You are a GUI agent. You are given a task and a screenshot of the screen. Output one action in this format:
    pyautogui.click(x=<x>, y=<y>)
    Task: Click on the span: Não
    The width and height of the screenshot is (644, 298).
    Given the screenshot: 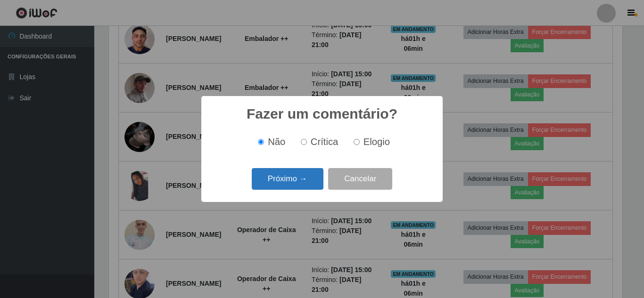 What is the action you would take?
    pyautogui.click(x=276, y=142)
    